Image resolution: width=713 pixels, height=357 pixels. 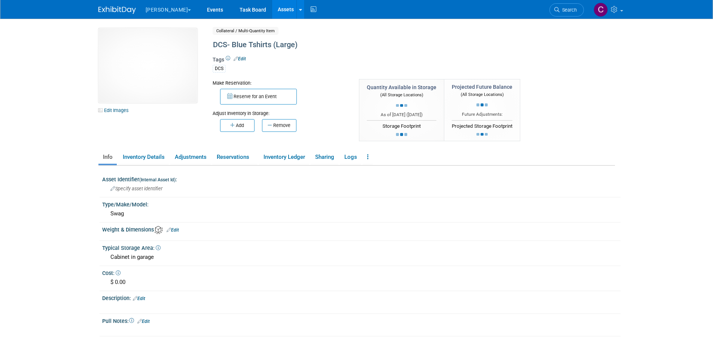 I want to click on div: Make Reservation:, so click(x=280, y=83).